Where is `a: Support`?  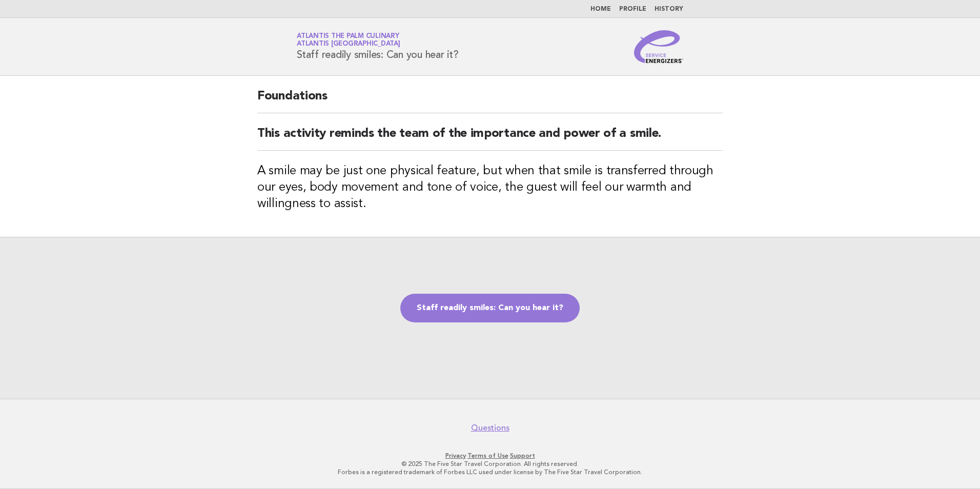 a: Support is located at coordinates (522, 456).